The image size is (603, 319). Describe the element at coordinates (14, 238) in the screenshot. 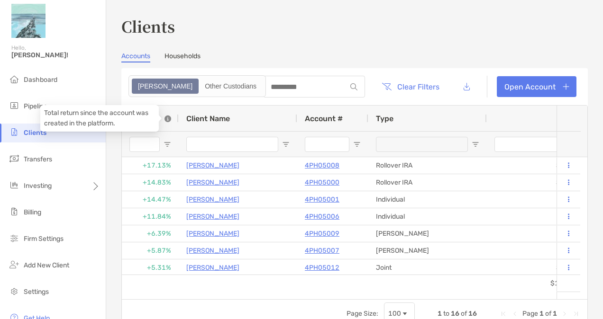

I see `img: firm-settings icon` at that location.